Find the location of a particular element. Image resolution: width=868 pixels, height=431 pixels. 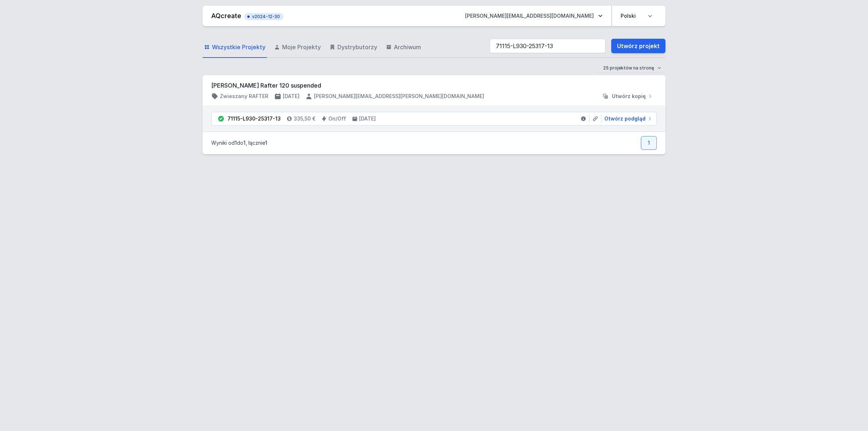

p: Wyniki od do , łącznie is located at coordinates (239, 143).